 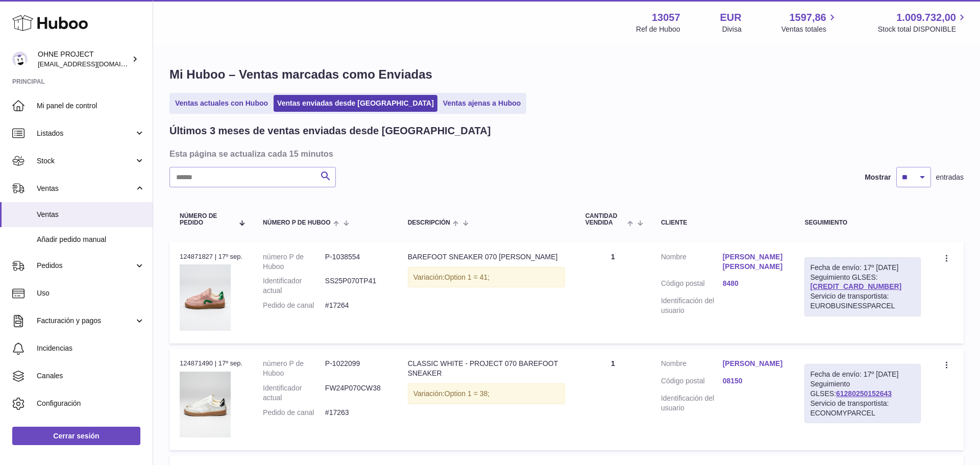 I want to click on img: 070TEDDYPINKSMALL.jpg, so click(x=205, y=298).